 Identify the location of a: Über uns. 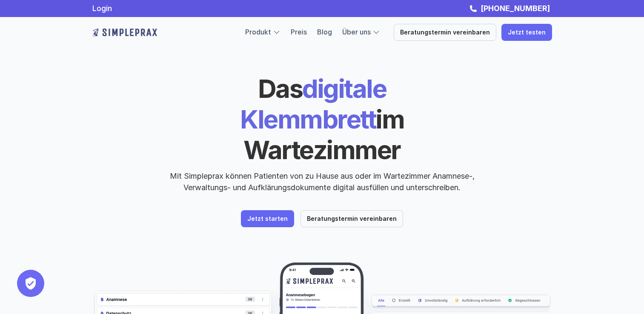
(356, 32).